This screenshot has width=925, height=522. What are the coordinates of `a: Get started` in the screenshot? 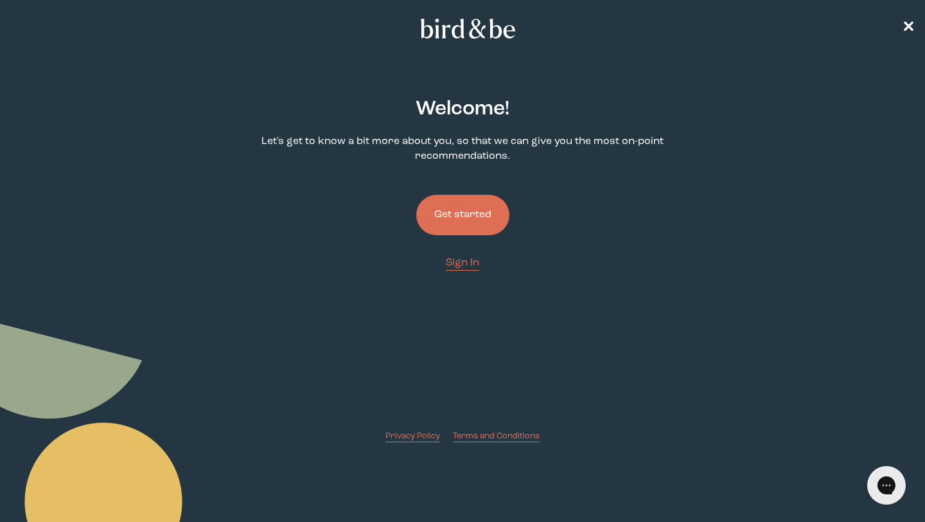 It's located at (463, 215).